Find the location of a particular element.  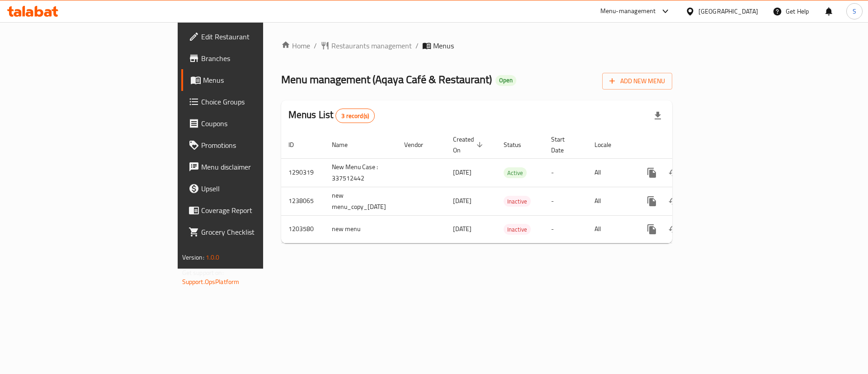

h2: Menus List is located at coordinates (332, 116).